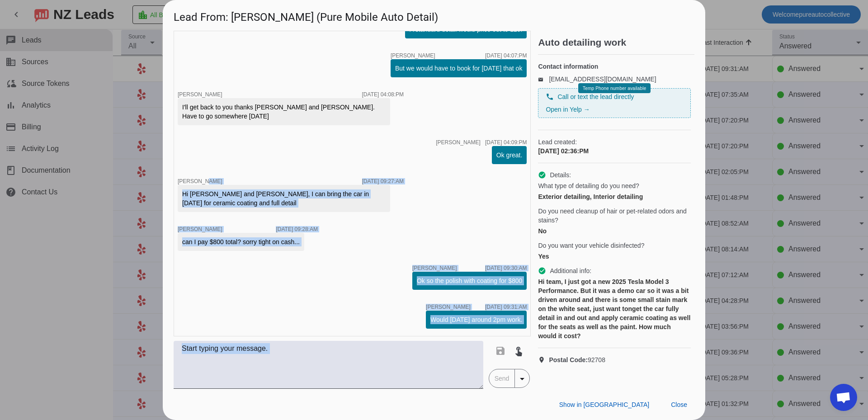  I want to click on mat-icon: arrow_drop_down, so click(522, 379).